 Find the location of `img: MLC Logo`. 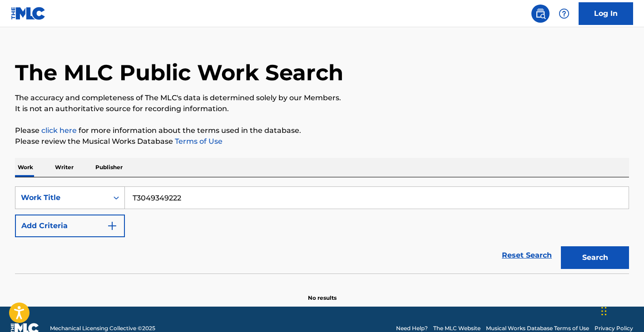

img: MLC Logo is located at coordinates (28, 13).